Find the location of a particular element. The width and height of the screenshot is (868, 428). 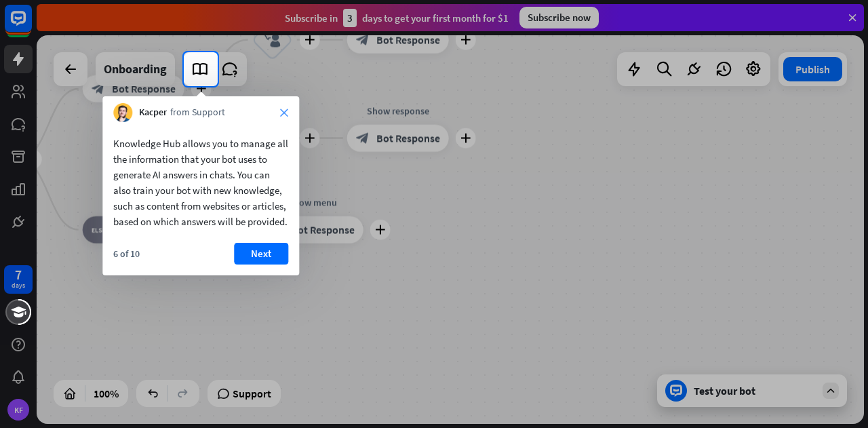

div: Knowledge Hub allows you to manage all the information that your bot uses to generate AI answers ... is located at coordinates (201, 182).